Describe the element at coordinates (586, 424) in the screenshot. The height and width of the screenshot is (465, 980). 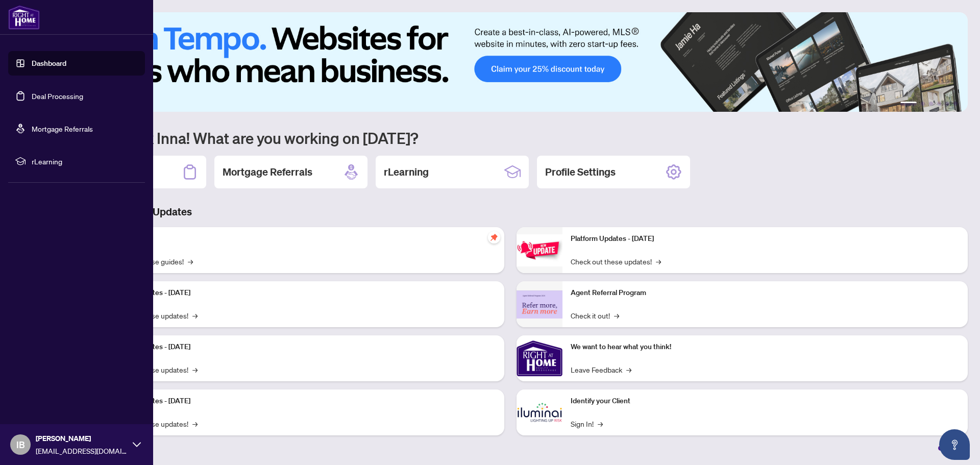
I see `a: Sign In!→` at that location.